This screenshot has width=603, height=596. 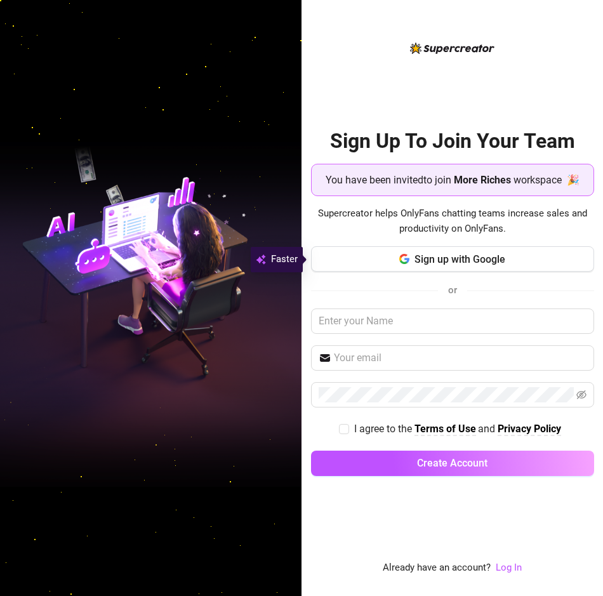 I want to click on span: Supercreator helps OnlyFans chatting teams increase sales and productivity on OnlyFans., so click(x=453, y=221).